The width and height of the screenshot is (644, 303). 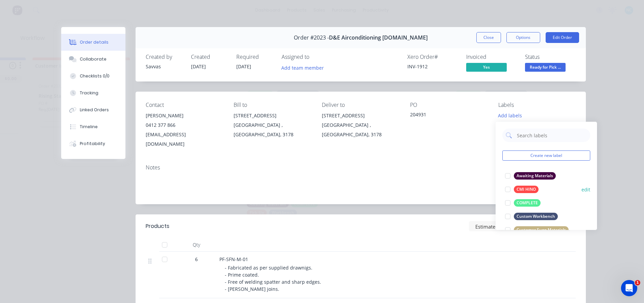 What do you see at coordinates (311, 38) in the screenshot?
I see `span: Order #2023 -` at bounding box center [311, 38].